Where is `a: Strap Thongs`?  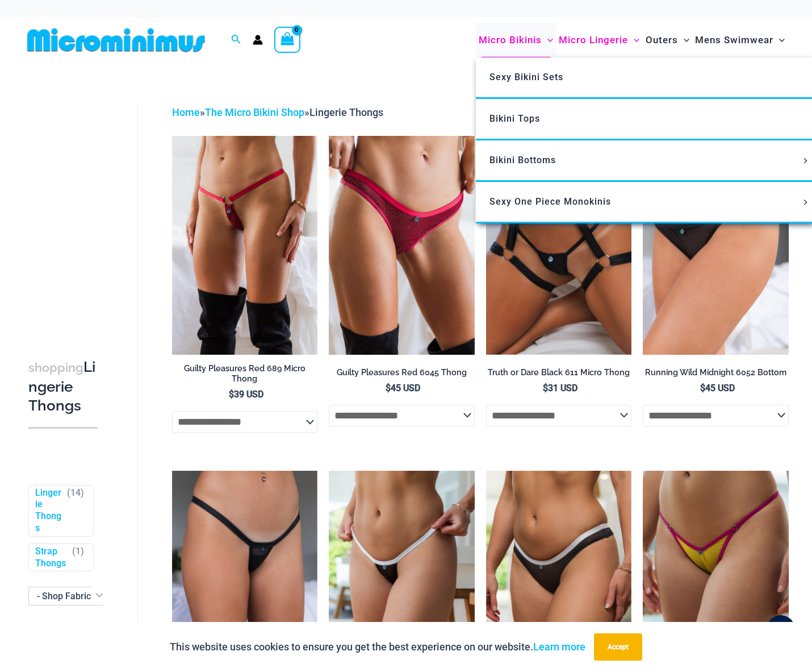 a: Strap Thongs is located at coordinates (51, 558).